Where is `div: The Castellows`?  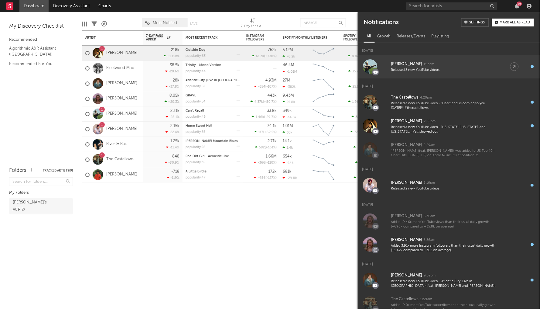 div: The Castellows is located at coordinates (405, 98).